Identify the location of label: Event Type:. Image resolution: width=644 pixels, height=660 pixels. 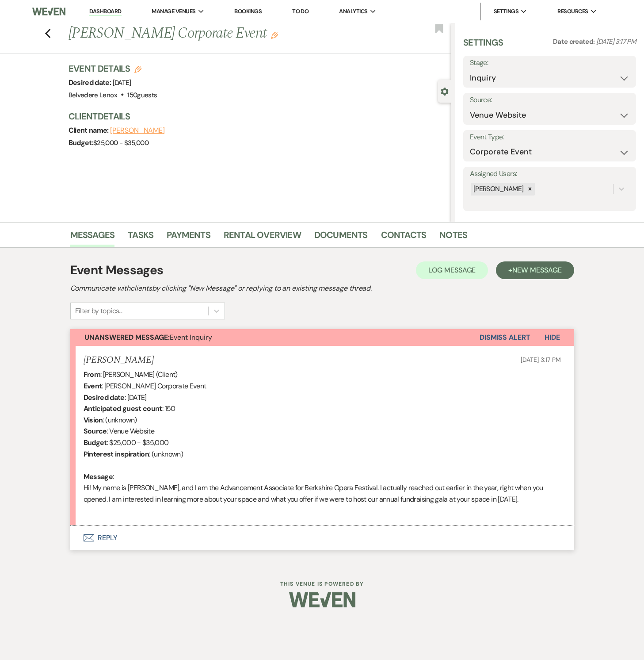
(549, 137).